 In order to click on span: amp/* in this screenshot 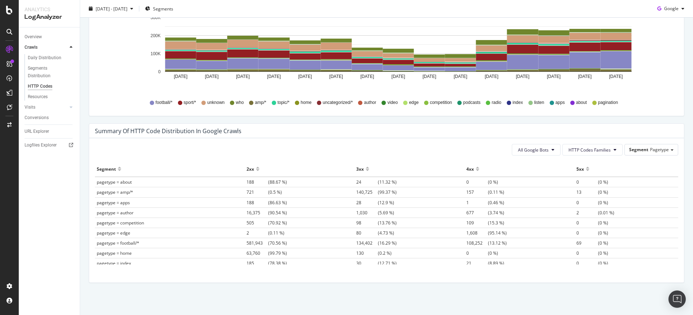, I will do `click(260, 103)`.